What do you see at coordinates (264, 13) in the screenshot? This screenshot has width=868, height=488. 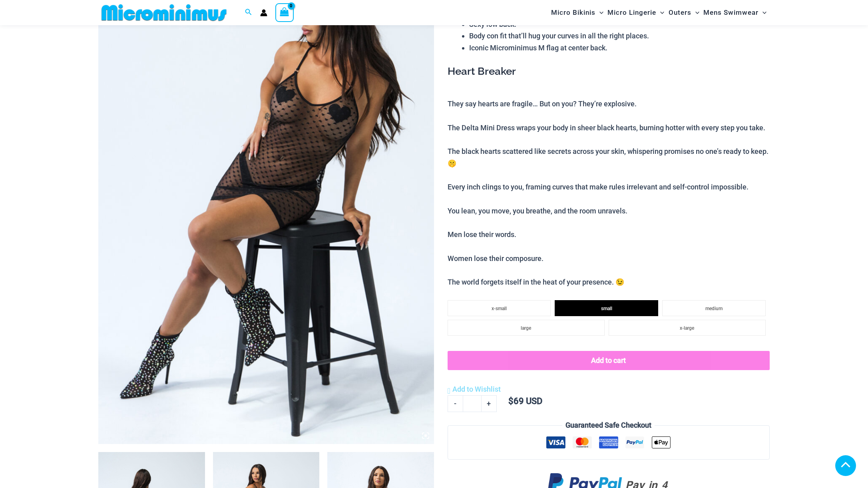 I see `a: Account icon link` at bounding box center [264, 13].